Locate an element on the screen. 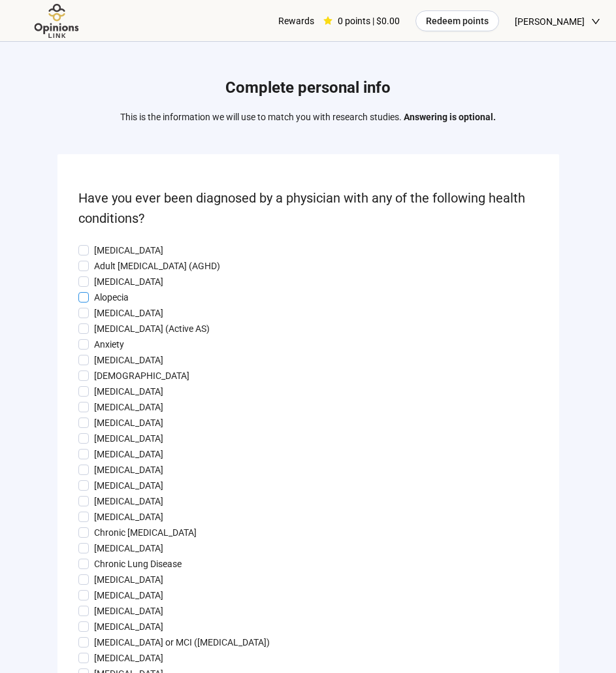 The height and width of the screenshot is (673, 616). p: Chronic Lung Disease is located at coordinates (138, 563).